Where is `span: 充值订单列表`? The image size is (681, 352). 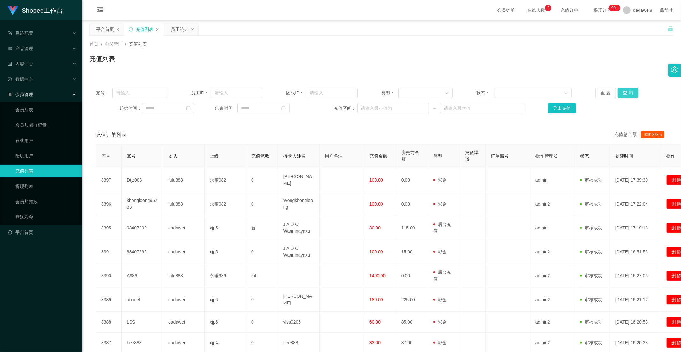 span: 充值订单列表 is located at coordinates (111, 135).